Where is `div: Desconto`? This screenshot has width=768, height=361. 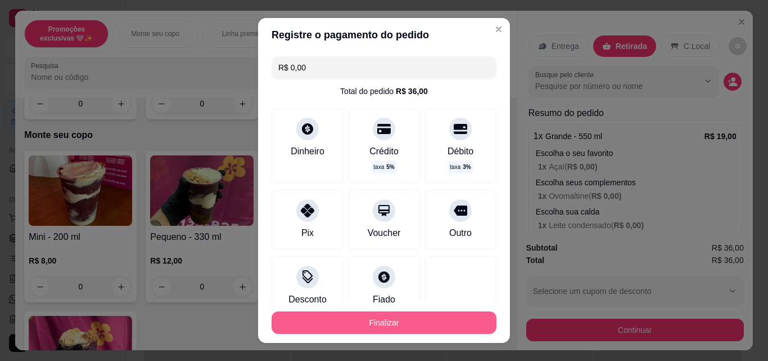 div: Desconto is located at coordinates (308, 299).